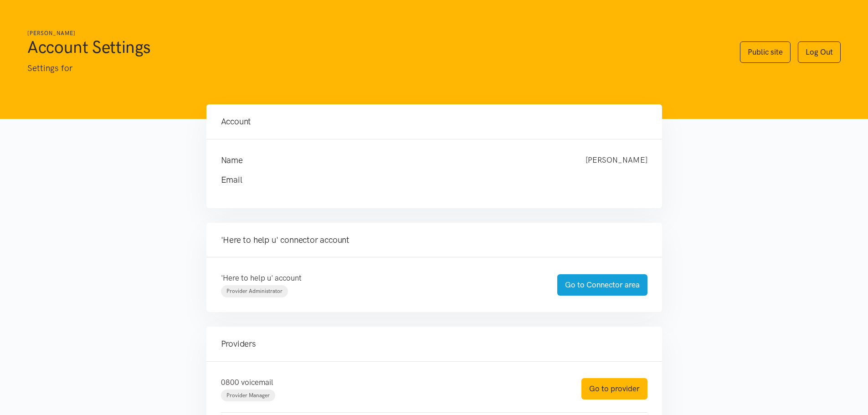  What do you see at coordinates (434, 121) in the screenshot?
I see `h4: Account` at bounding box center [434, 121].